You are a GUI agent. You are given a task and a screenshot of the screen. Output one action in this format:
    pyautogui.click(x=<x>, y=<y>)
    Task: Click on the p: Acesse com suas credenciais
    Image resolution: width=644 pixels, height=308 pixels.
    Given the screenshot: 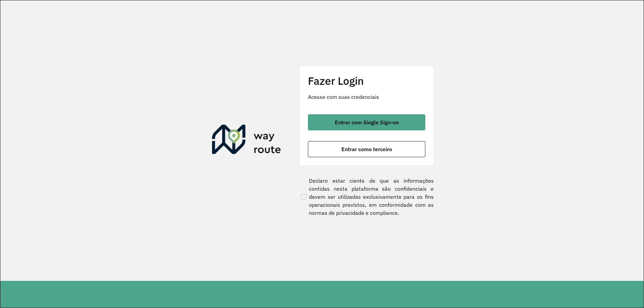 What is the action you would take?
    pyautogui.click(x=367, y=97)
    